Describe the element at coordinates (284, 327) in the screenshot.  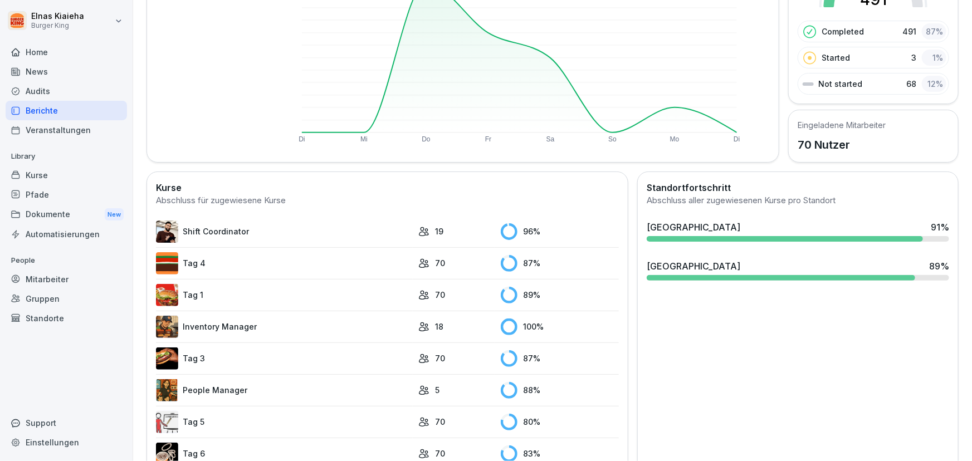
I see `a: Inventory Manager` at that location.